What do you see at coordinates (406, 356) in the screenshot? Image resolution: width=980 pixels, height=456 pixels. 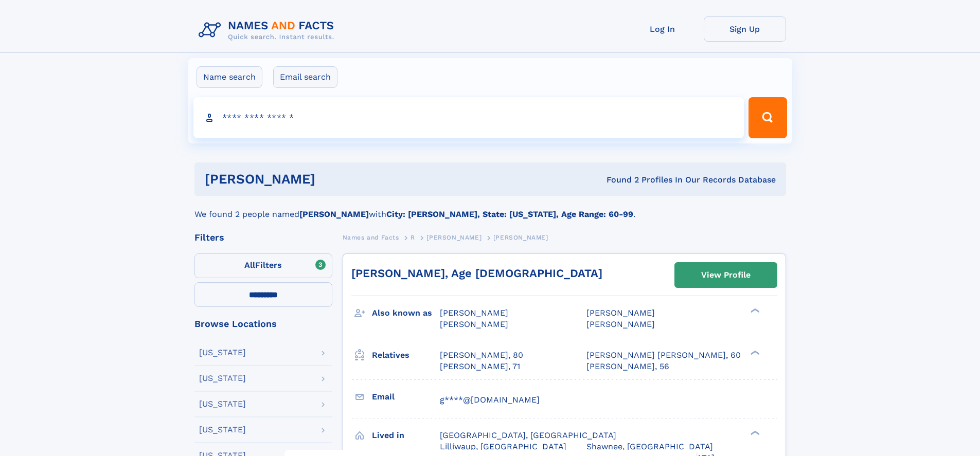 I see `h3: Relatives` at bounding box center [406, 356].